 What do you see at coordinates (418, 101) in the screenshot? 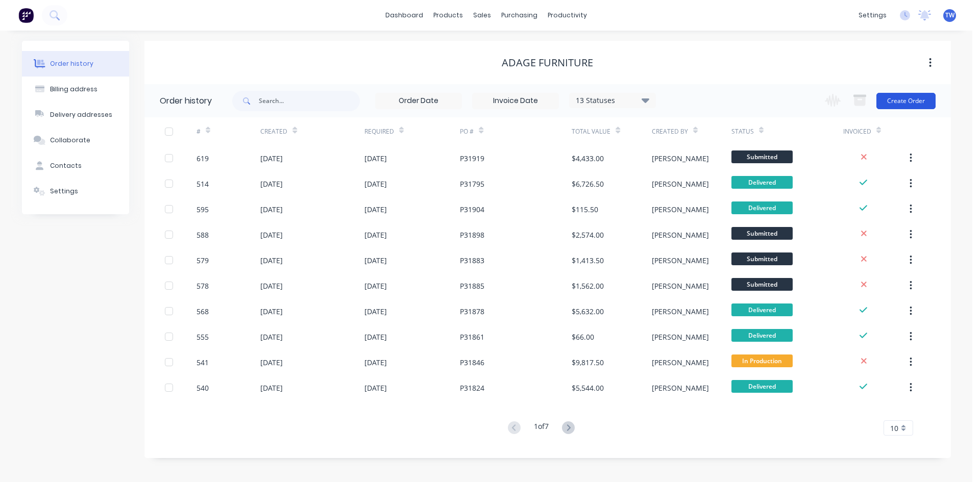
I see `input: Order Date` at bounding box center [418, 101].